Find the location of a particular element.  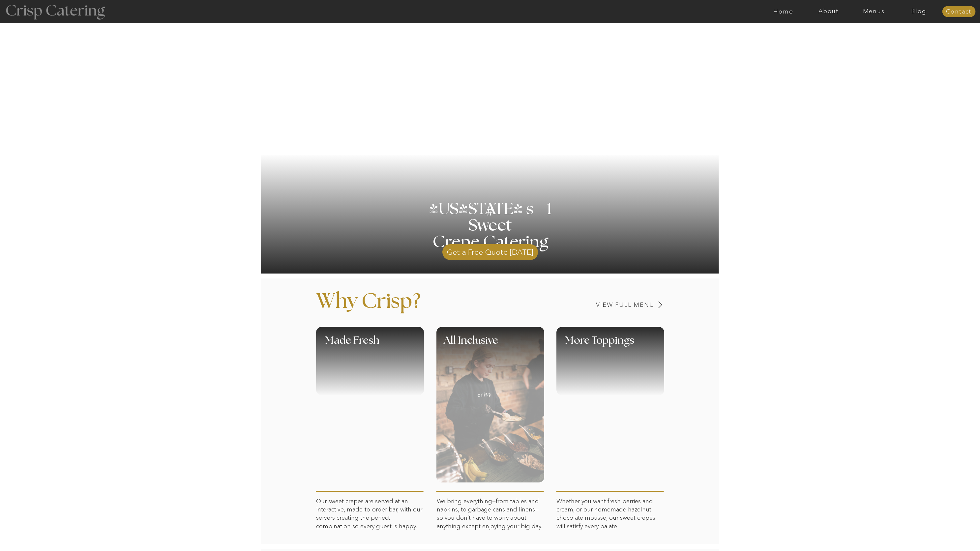

h1: All Inclusive is located at coordinates (514, 345).